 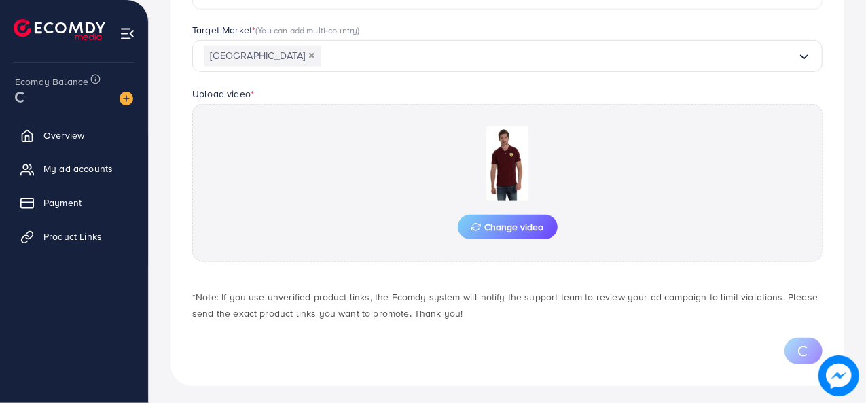 I want to click on label: Upload video, so click(x=223, y=94).